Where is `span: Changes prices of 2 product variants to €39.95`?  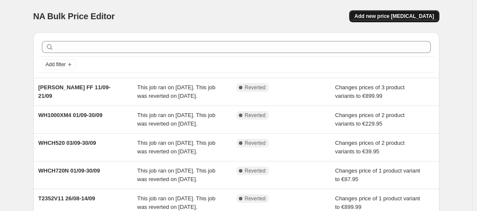
span: Changes prices of 2 product variants to €39.95 is located at coordinates (369, 147).